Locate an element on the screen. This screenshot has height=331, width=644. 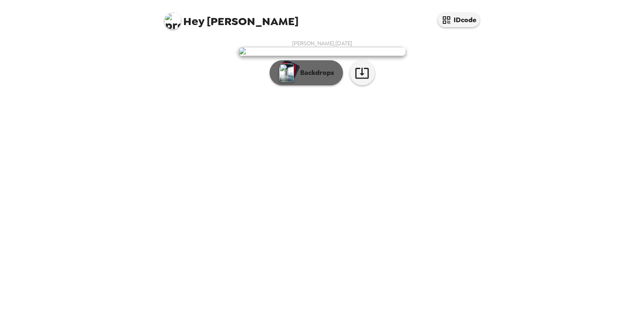
button: IDcode is located at coordinates (458, 20).